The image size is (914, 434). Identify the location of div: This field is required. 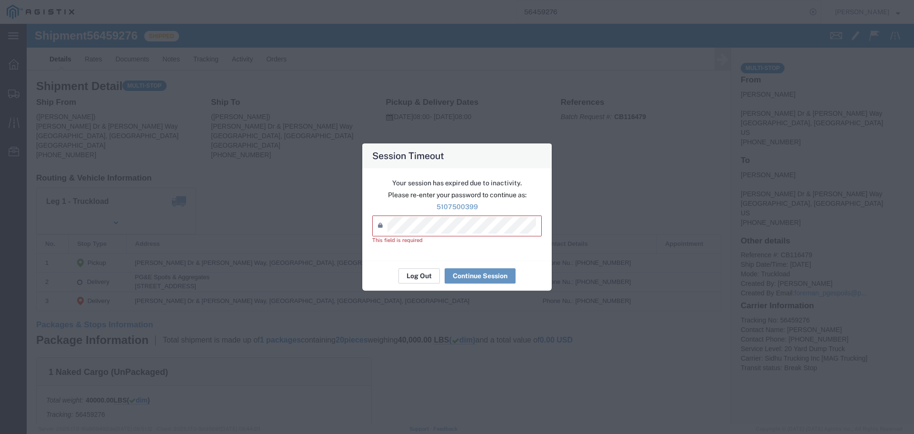
(457, 240).